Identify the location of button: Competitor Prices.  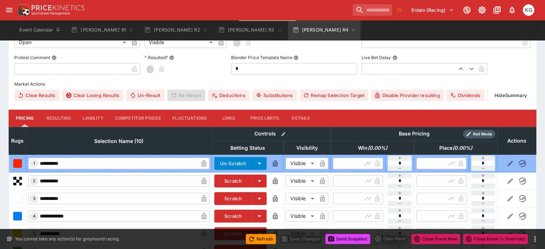
(138, 118).